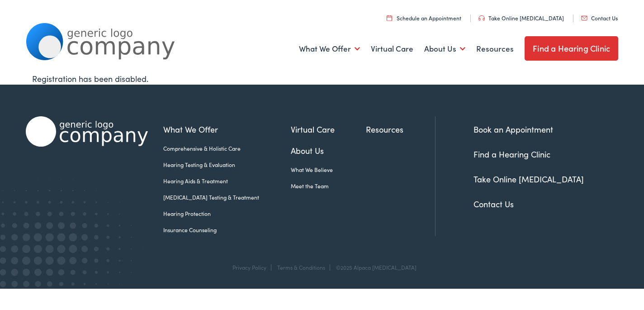  What do you see at coordinates (329, 186) in the screenshot?
I see `a: Meet the Team` at bounding box center [329, 186].